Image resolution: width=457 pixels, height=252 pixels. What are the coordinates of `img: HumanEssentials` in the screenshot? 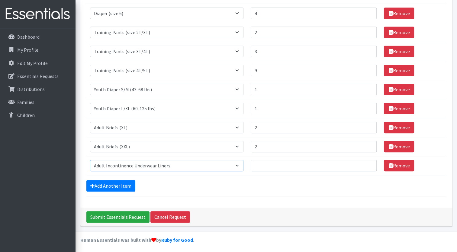 It's located at (38, 14).